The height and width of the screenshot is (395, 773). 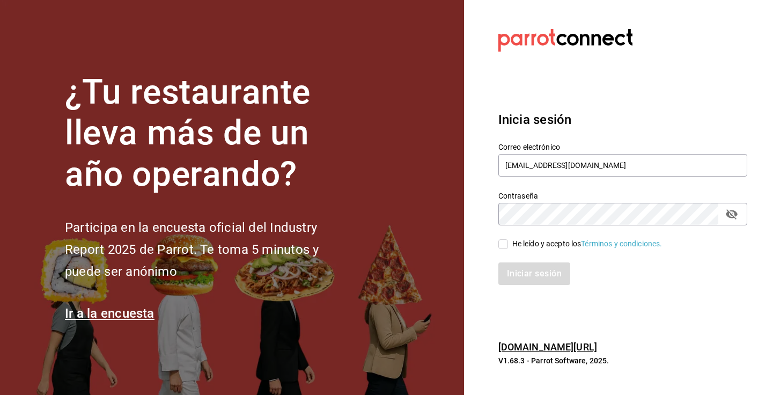 I want to click on label: Contraseña, so click(x=623, y=195).